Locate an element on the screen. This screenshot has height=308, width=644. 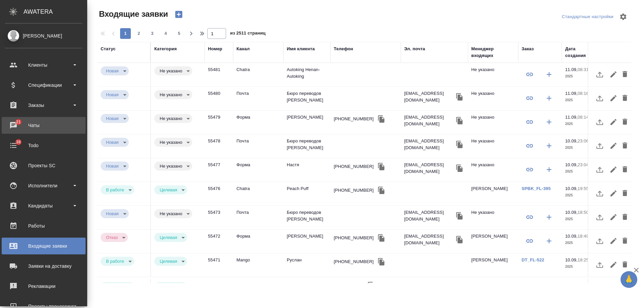
div: Todo is located at coordinates (43, 145).